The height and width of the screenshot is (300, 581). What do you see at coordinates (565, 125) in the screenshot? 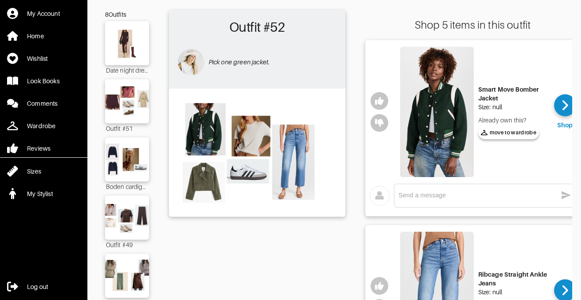
I see `div: Shop` at bounding box center [565, 125].